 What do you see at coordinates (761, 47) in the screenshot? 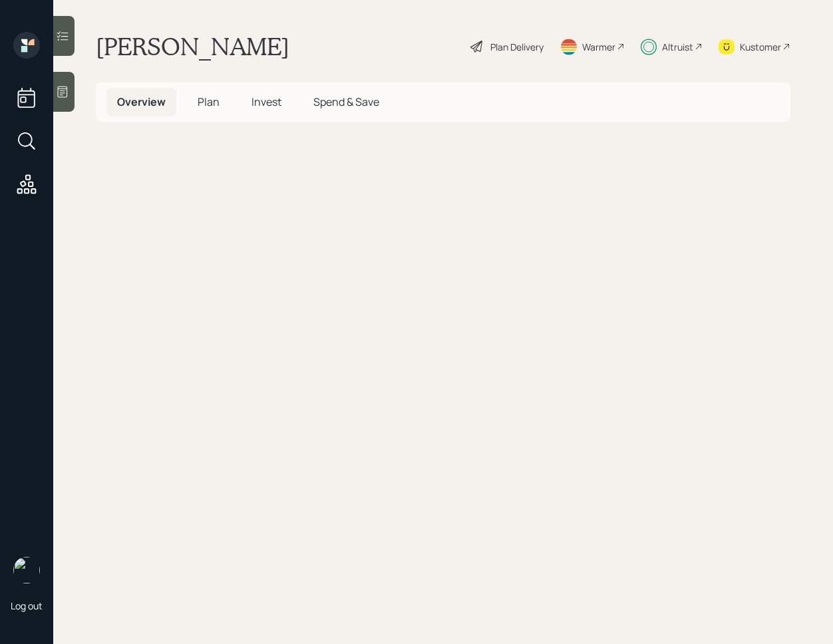
I see `div: Kustomer` at bounding box center [761, 47].